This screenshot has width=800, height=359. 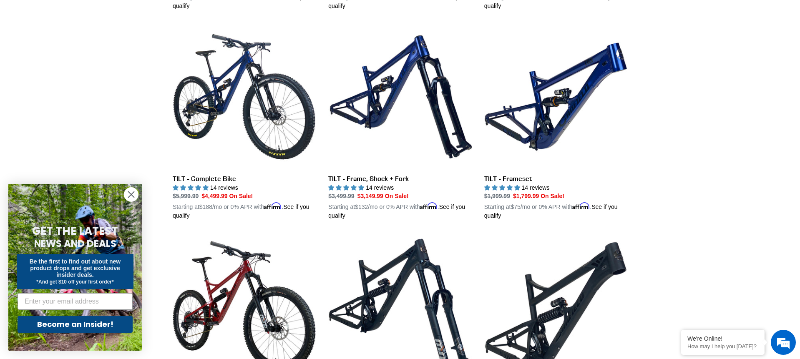 I want to click on div: We're Online!, so click(x=723, y=339).